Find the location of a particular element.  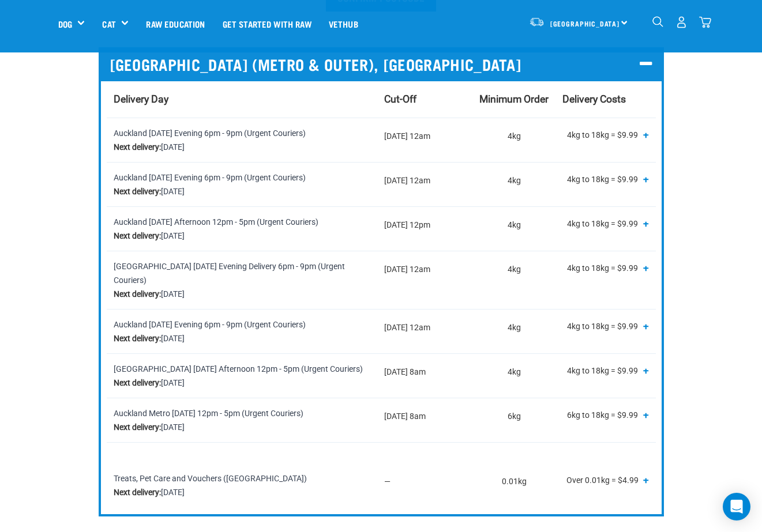

td: 6kg is located at coordinates (514, 420).